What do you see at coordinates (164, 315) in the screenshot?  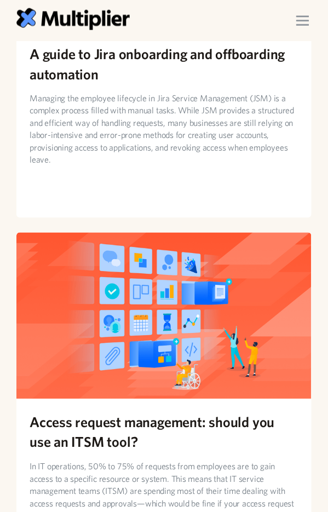 I see `img: Access request management: should you use an ITSM tool?` at bounding box center [164, 315].